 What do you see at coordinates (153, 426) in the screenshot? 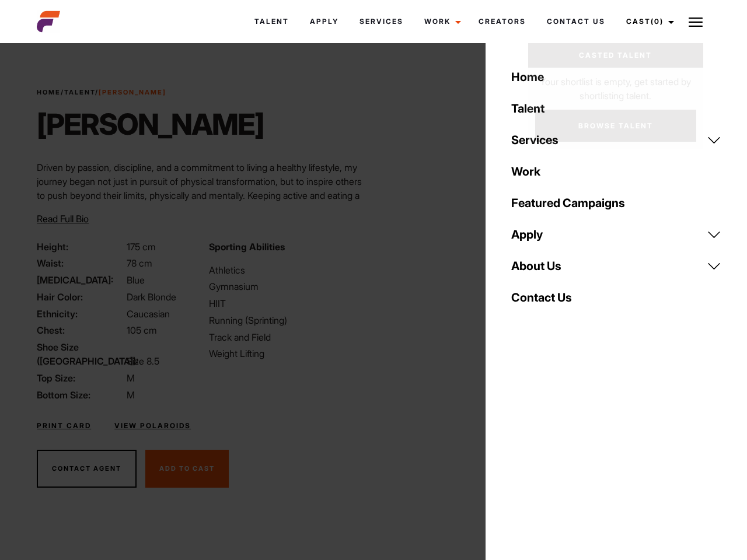
I see `a: View Polaroids` at bounding box center [153, 426].